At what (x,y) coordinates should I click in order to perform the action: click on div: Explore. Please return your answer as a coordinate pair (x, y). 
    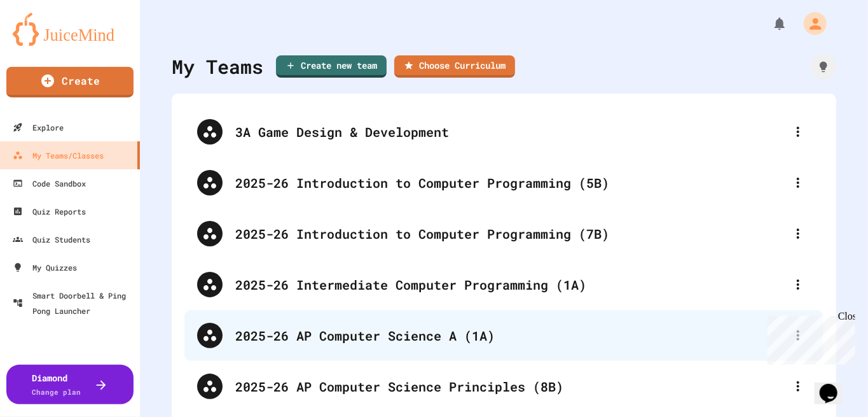
    Looking at the image, I should click on (38, 128).